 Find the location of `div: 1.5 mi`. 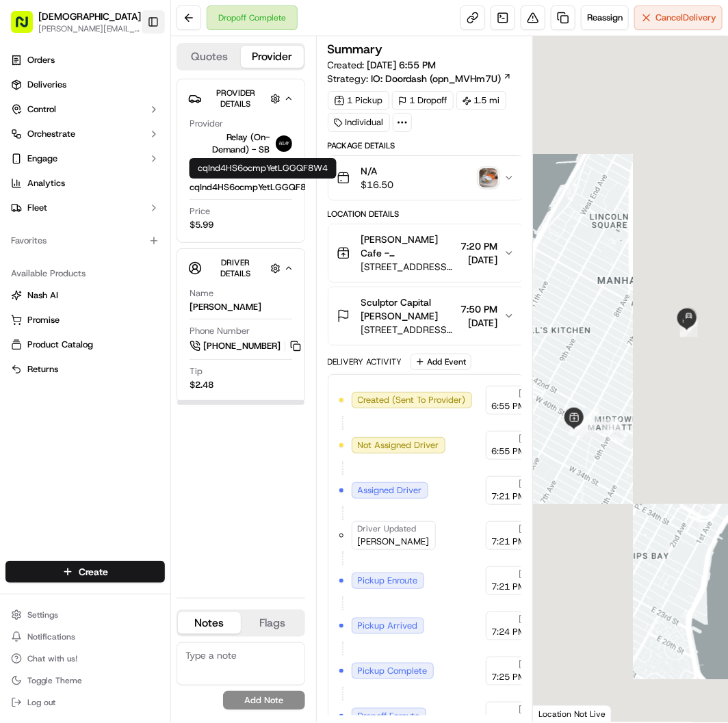

div: 1.5 mi is located at coordinates (481, 101).